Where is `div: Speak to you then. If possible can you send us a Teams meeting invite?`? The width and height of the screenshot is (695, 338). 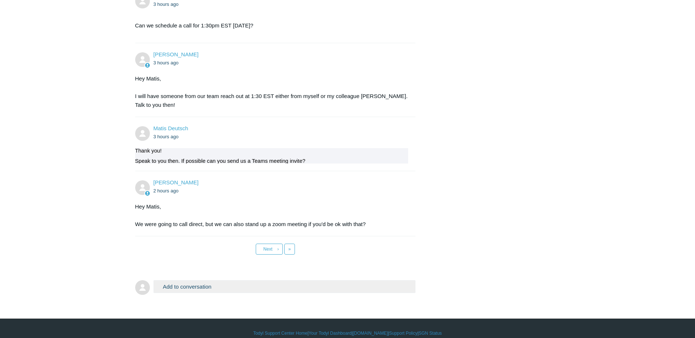 div: Speak to you then. If possible can you send us a Teams meeting invite? is located at coordinates (272, 161).